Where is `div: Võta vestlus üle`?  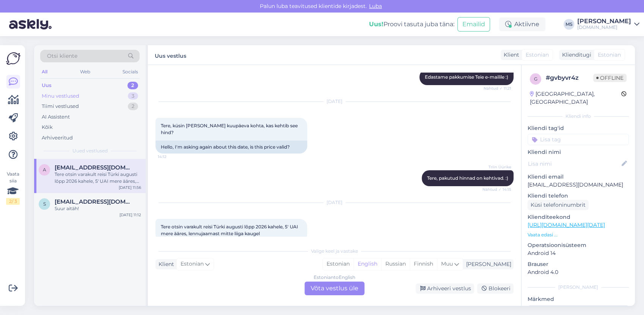 div: Võta vestlus üle is located at coordinates (334, 288).